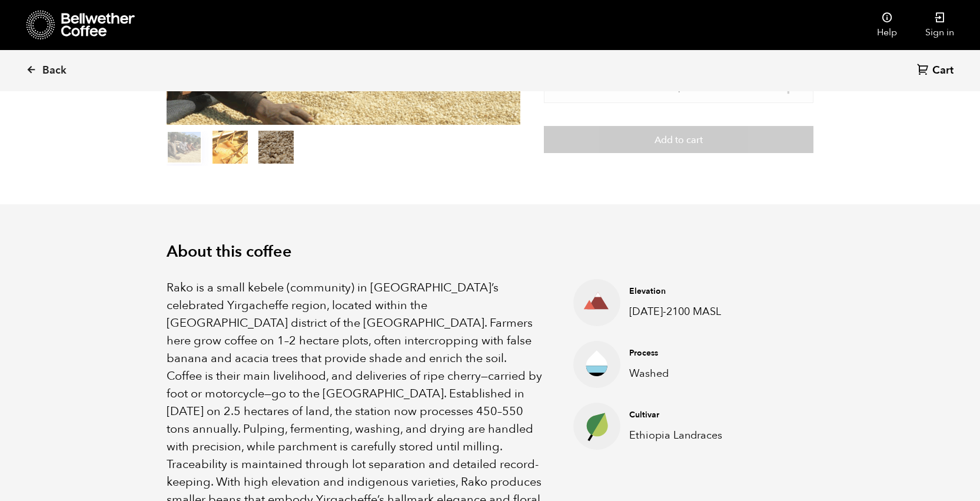 This screenshot has height=501, width=980. What do you see at coordinates (685, 291) in the screenshot?
I see `h4: Elevation` at bounding box center [685, 291].